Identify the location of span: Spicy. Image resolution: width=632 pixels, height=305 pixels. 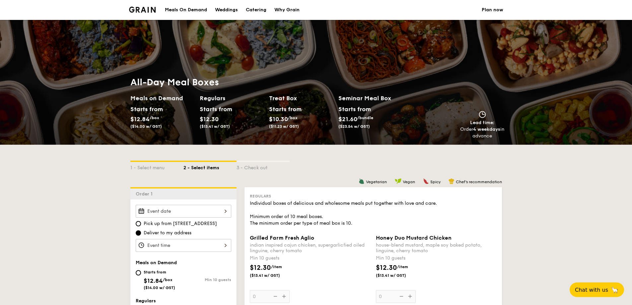
(435, 182).